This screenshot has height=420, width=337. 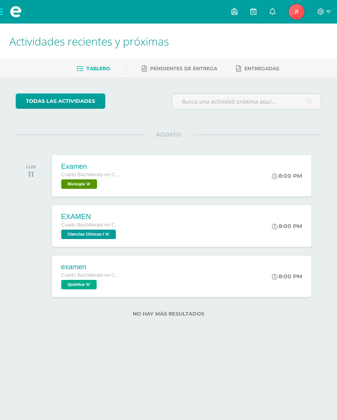 What do you see at coordinates (89, 41) in the screenshot?
I see `span: Actividades recientes y próximas` at bounding box center [89, 41].